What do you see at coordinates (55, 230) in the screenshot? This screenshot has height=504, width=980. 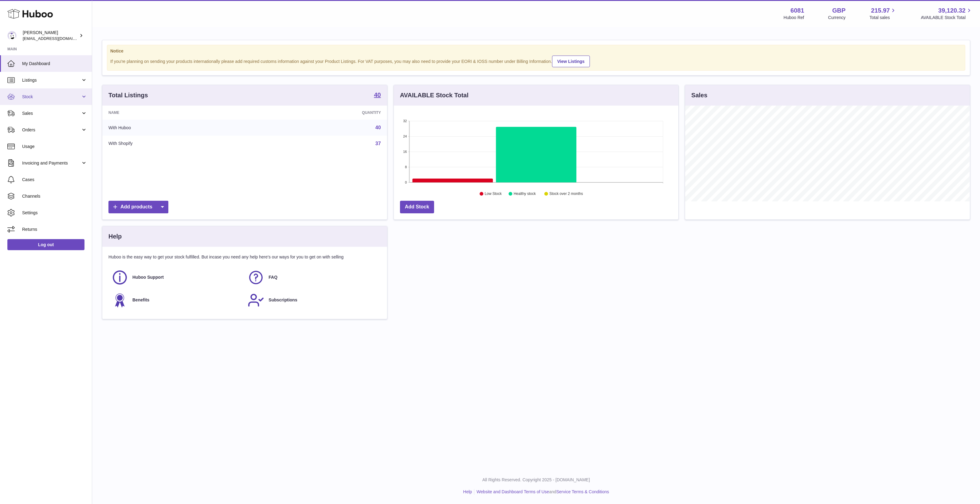 I see `span: Returns` at bounding box center [55, 230].